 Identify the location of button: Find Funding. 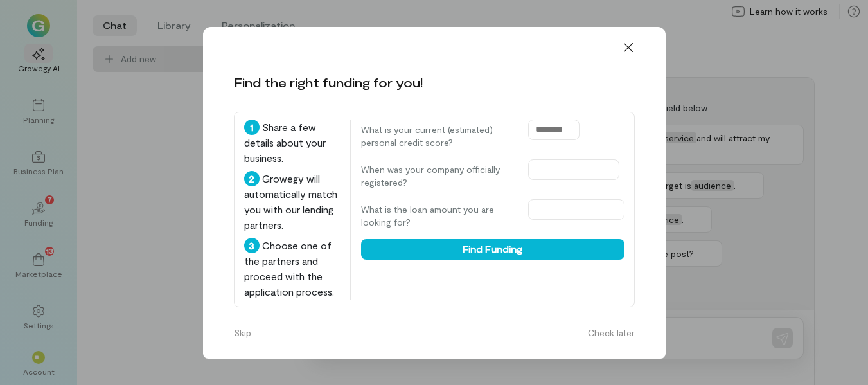
(493, 249).